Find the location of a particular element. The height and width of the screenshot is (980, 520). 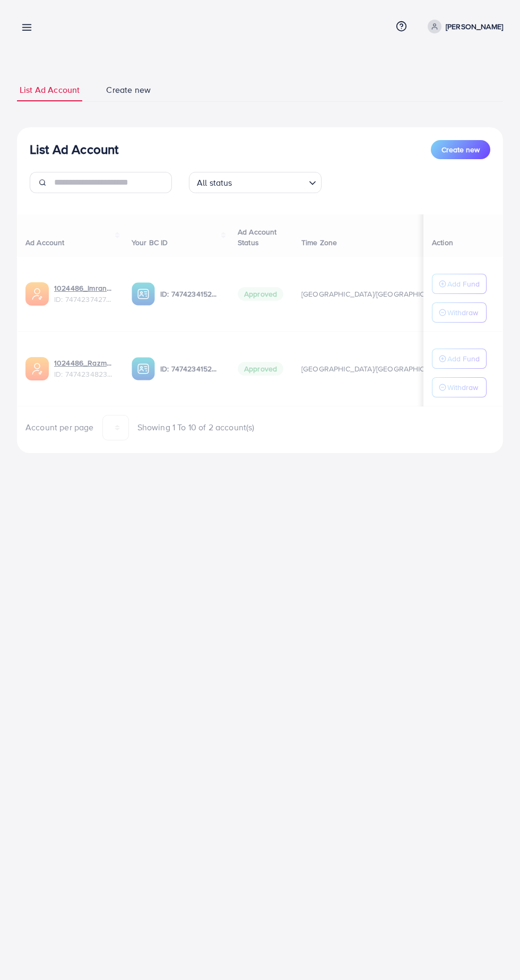

h3: List Ad Account is located at coordinates (74, 149).